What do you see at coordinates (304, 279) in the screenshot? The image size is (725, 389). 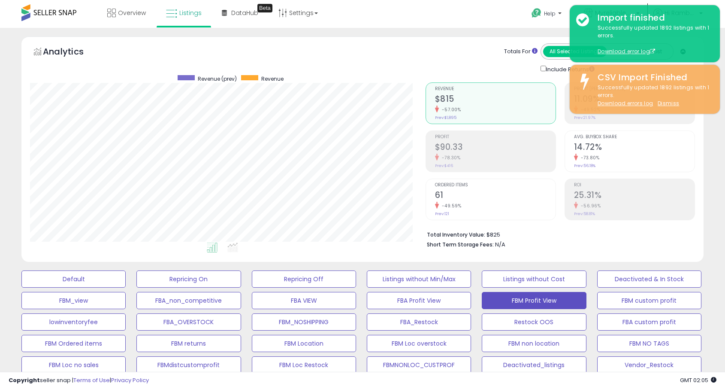 I see `button: Repricing Off` at bounding box center [304, 279].